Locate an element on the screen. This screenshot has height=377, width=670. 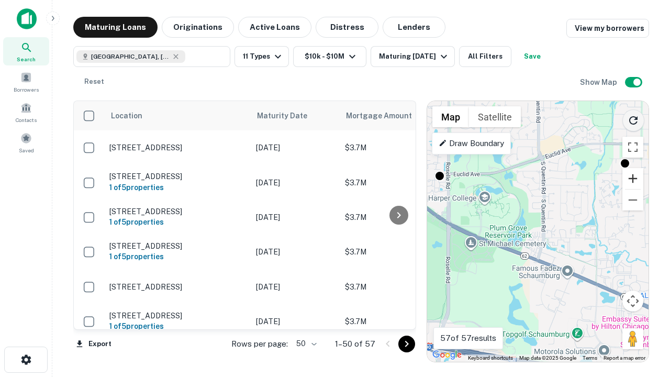
div: Saved is located at coordinates (26, 142).